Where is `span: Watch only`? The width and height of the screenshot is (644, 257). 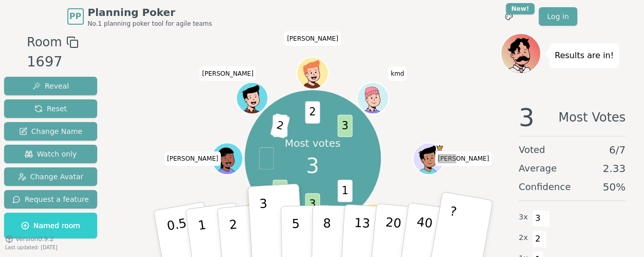 span: Watch only is located at coordinates (51, 154).